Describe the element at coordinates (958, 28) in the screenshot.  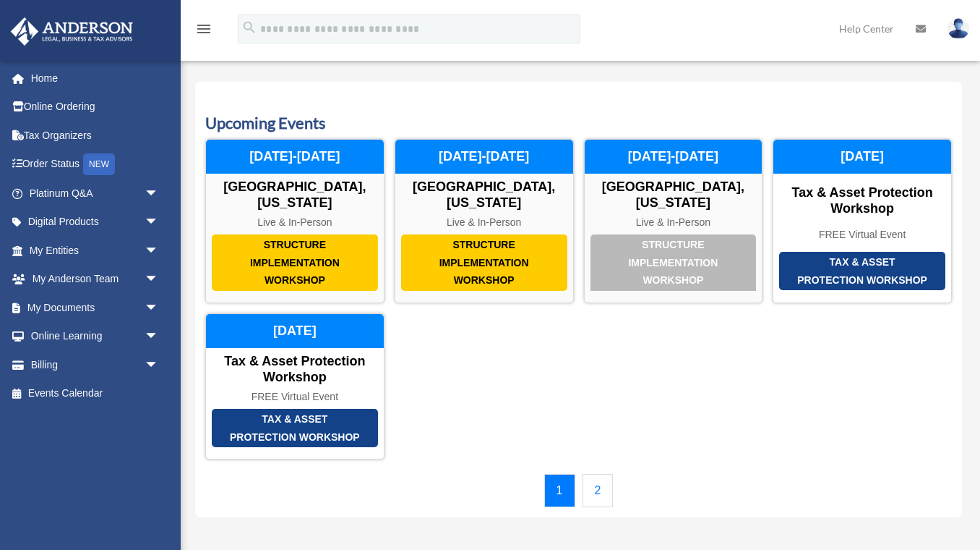
I see `img: User Pic` at that location.